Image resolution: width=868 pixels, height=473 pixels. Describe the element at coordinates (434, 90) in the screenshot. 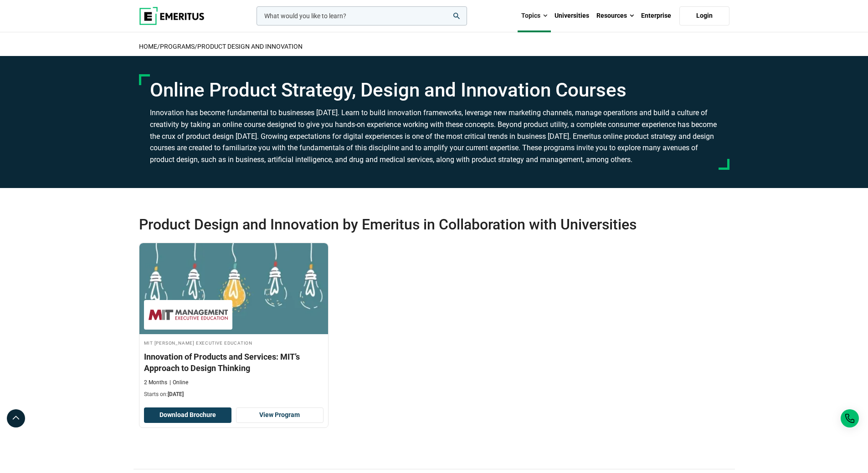

I see `h1: Online Product Strategy, Design and Innovation Courses` at that location.